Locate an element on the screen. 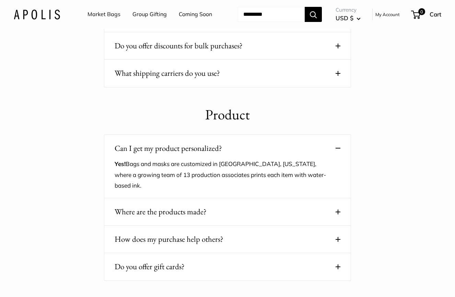  button: Where are the products made? is located at coordinates (227, 212).